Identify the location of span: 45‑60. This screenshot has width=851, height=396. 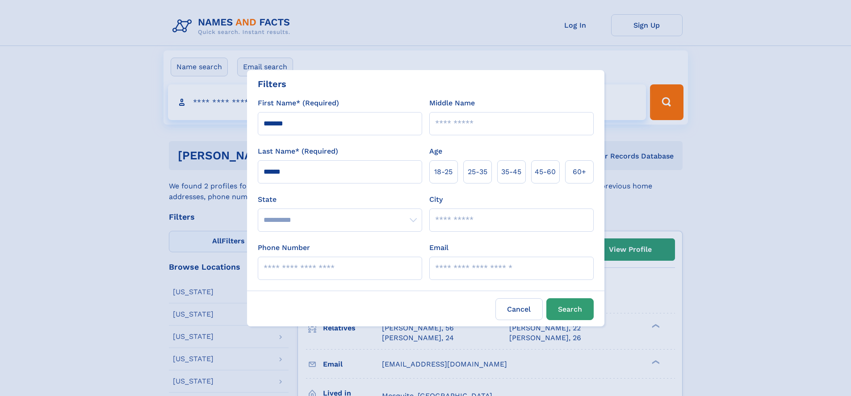
(545, 172).